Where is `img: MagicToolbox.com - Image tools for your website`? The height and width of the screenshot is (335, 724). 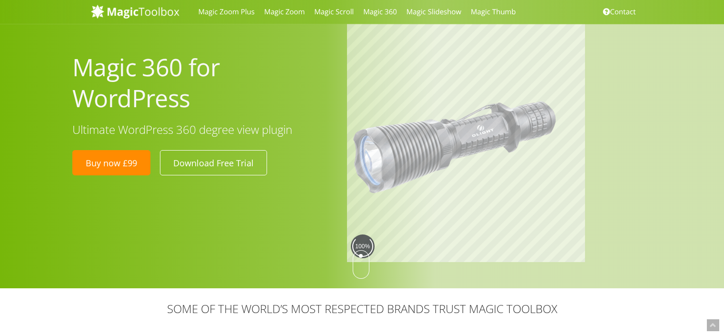
img: MagicToolbox.com - Image tools for your website is located at coordinates (135, 11).